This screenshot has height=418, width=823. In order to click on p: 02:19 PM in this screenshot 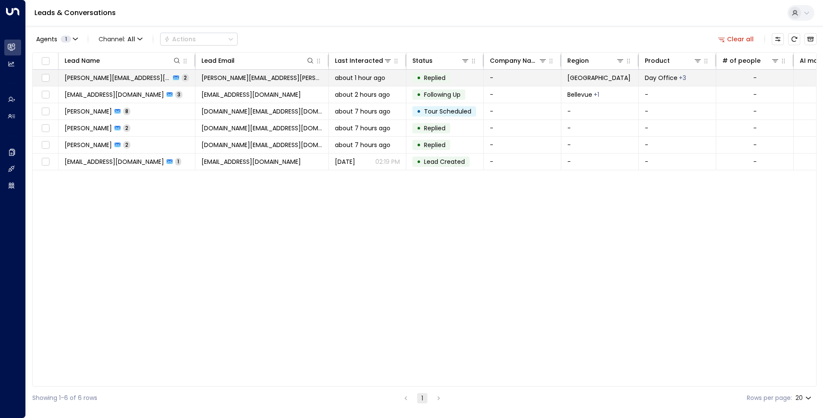, I will do `click(387, 162)`.